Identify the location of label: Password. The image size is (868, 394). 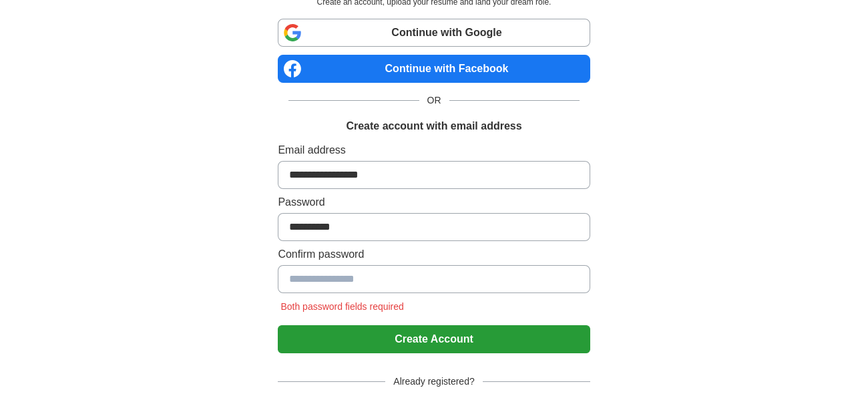
(433, 202).